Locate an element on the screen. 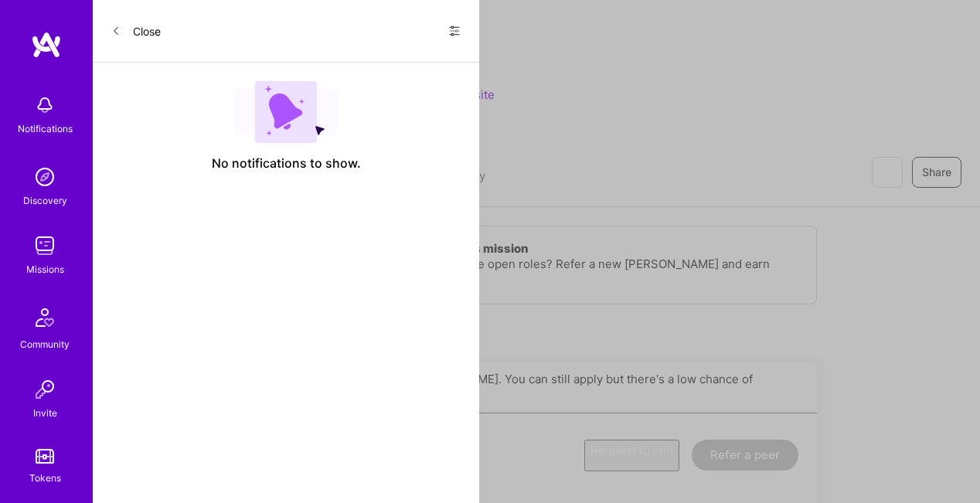 This screenshot has height=503, width=980. div: Missions is located at coordinates (45, 269).